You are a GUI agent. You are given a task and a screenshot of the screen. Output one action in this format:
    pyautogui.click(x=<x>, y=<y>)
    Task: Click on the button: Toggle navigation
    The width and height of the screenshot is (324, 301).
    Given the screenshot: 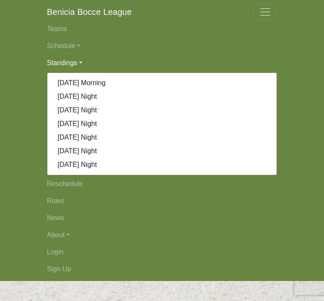 What is the action you would take?
    pyautogui.click(x=265, y=12)
    